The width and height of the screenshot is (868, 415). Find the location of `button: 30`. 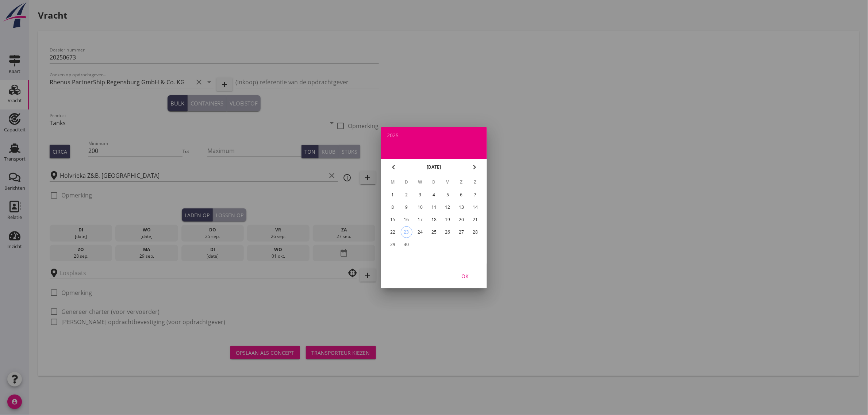

button: 30 is located at coordinates (407, 245).